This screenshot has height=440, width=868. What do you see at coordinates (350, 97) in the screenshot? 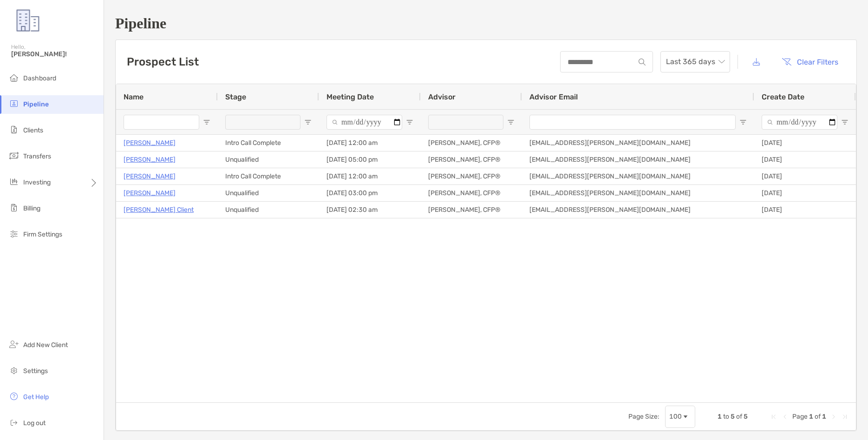
I see `span: Meeting Date` at bounding box center [350, 97].